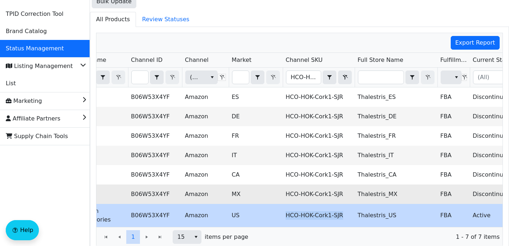 The width and height of the screenshot is (509, 246). Describe the element at coordinates (35, 14) in the screenshot. I see `span: TPID Correction Tool` at that location.